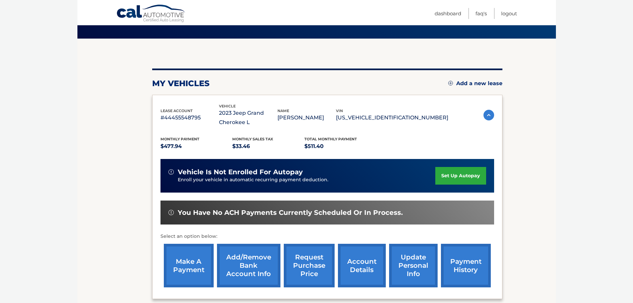 The width and height of the screenshot is (633, 303). What do you see at coordinates (481, 13) in the screenshot?
I see `a: FAQ's` at bounding box center [481, 13].